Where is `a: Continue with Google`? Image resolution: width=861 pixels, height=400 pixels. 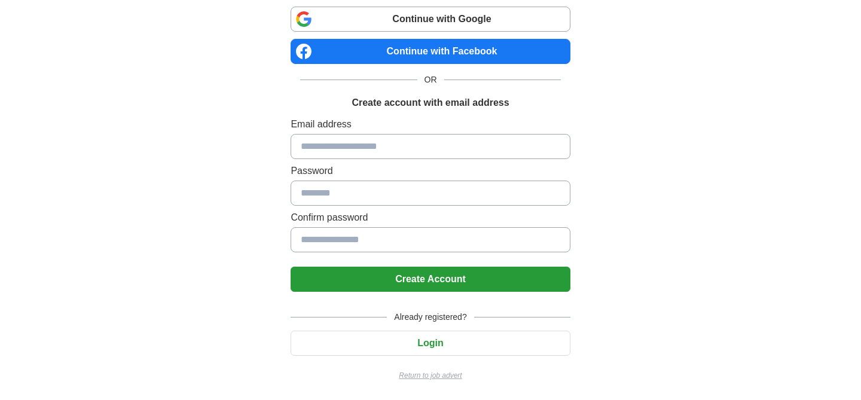
a: Continue with Google is located at coordinates (430, 19).